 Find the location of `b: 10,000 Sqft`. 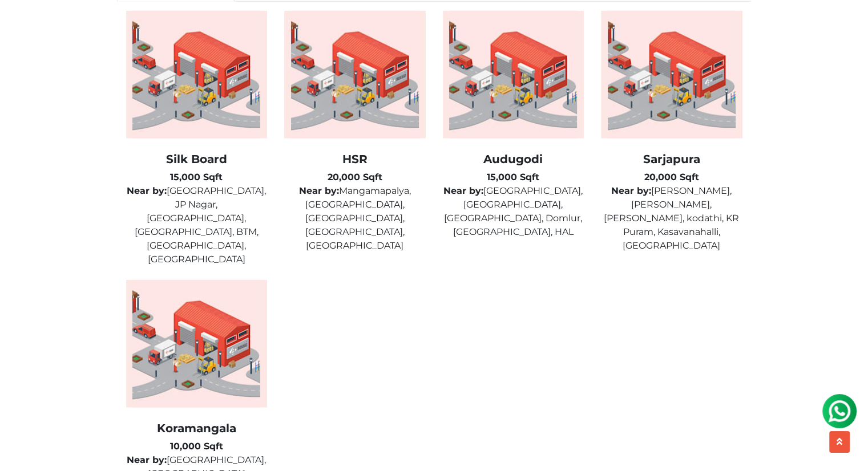

b: 10,000 Sqft is located at coordinates (196, 446).